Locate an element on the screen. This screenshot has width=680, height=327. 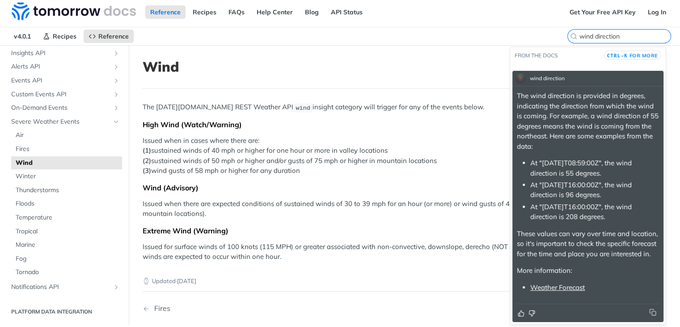
button: Show subpages for Insights API is located at coordinates (116, 53).